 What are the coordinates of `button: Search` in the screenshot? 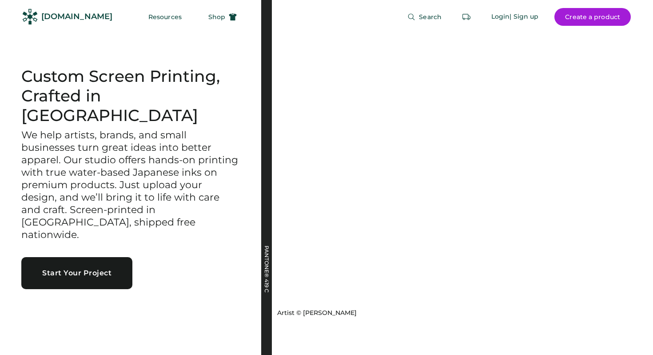 It's located at (424, 17).